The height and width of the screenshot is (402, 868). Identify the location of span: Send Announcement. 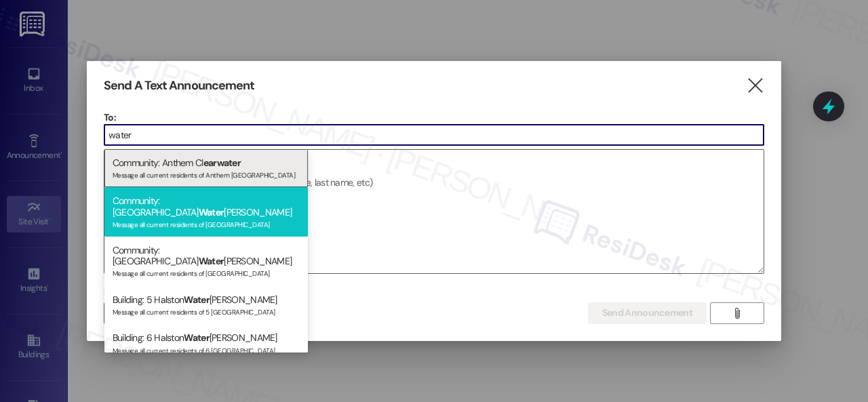
(647, 313).